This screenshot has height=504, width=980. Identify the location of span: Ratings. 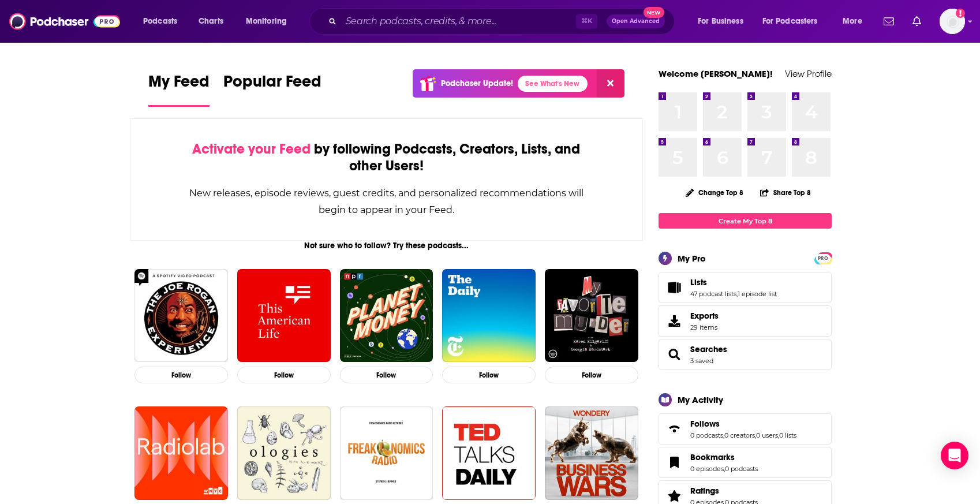
(705, 491).